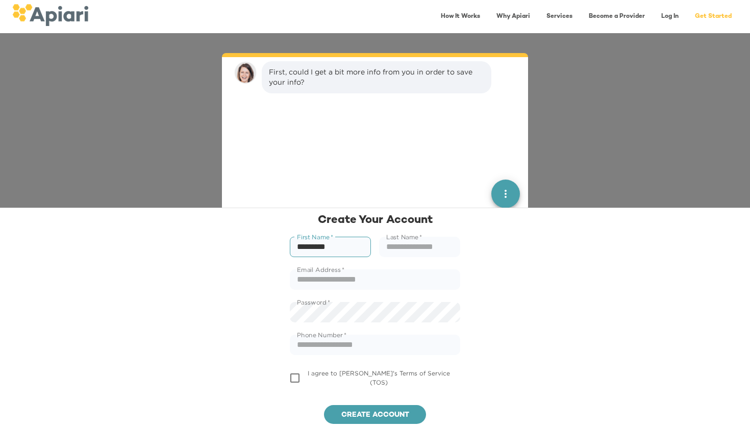 Image resolution: width=750 pixels, height=428 pixels. I want to click on div: Create Your Account, so click(375, 220).